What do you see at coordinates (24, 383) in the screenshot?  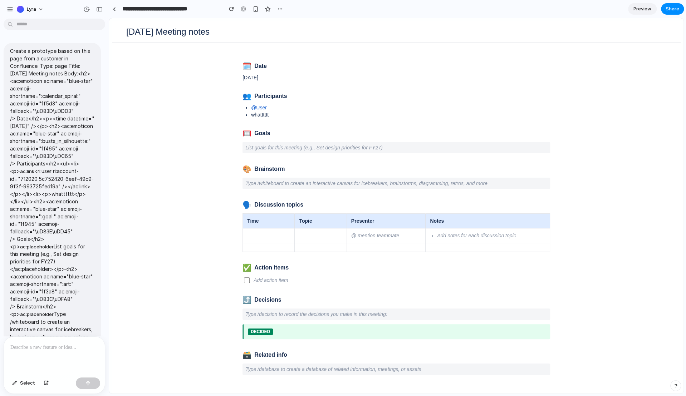 I see `button: Select` at bounding box center [24, 383].